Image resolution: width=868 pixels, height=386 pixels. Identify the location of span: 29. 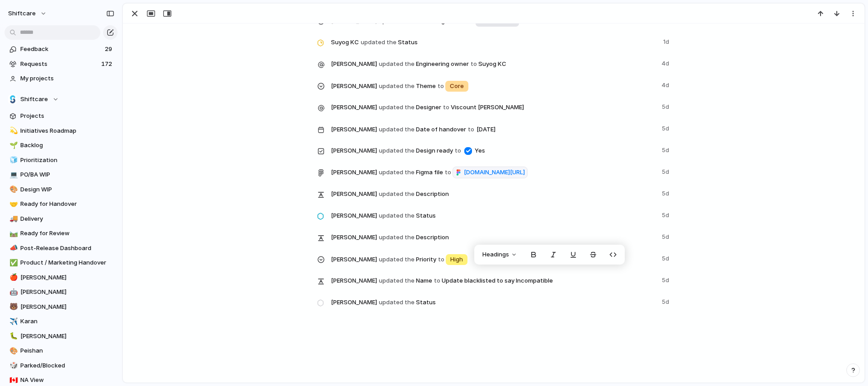
(110, 49).